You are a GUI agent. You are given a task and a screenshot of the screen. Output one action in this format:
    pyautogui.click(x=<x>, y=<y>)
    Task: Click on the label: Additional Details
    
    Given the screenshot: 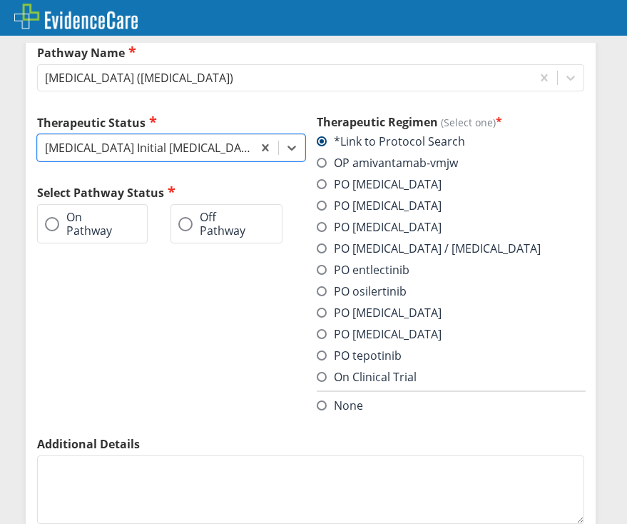 What is the action you would take?
    pyautogui.click(x=310, y=444)
    